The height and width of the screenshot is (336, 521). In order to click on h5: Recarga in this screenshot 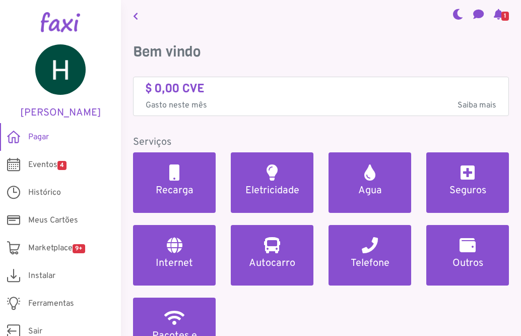, I will do `click(174, 191)`.